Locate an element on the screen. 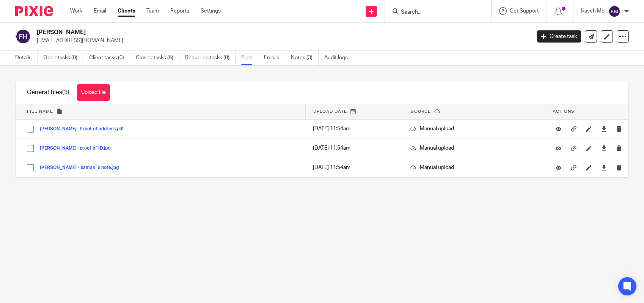 The width and height of the screenshot is (644, 303). a: Email is located at coordinates (100, 11).